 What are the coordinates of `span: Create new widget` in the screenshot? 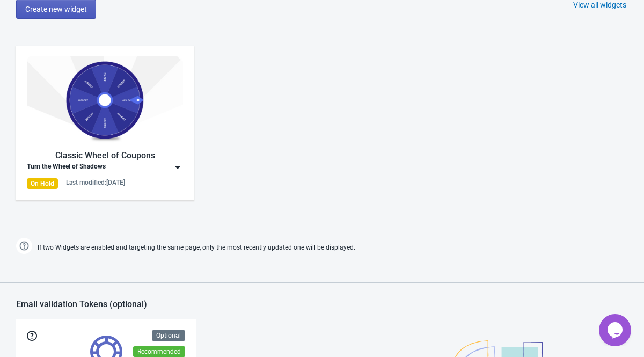 It's located at (56, 9).